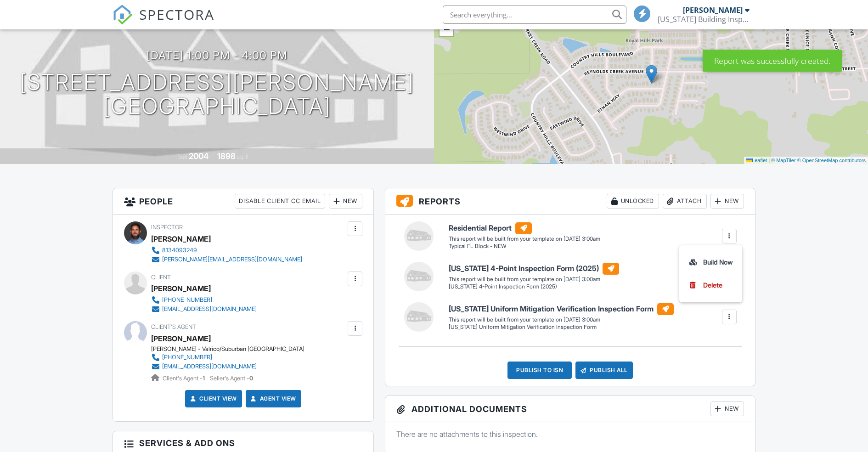 The width and height of the screenshot is (868, 452). What do you see at coordinates (710, 285) in the screenshot?
I see `a: Delete` at bounding box center [710, 285].